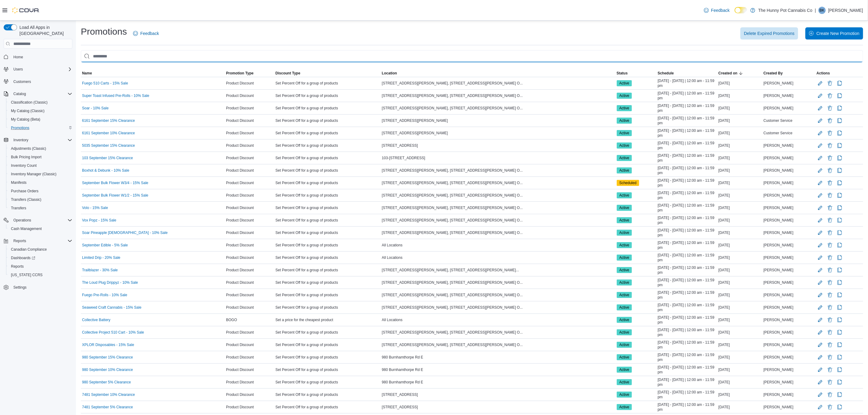 The width and height of the screenshot is (868, 415). I want to click on a: Promotions, so click(20, 128).